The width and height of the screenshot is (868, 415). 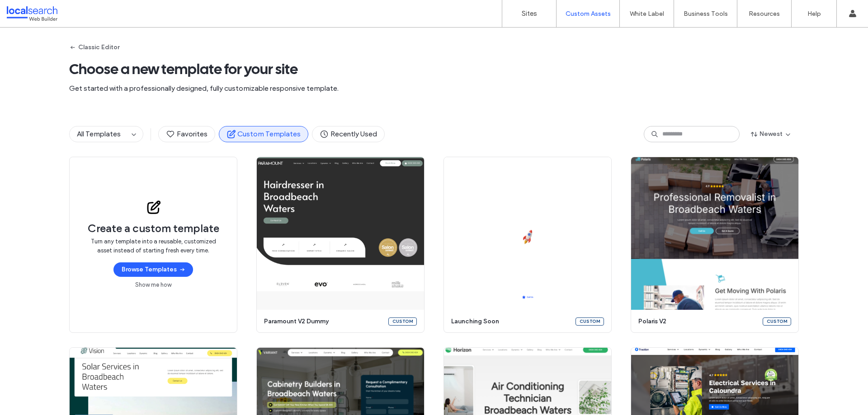 What do you see at coordinates (99, 134) in the screenshot?
I see `button: All Templates` at bounding box center [99, 134].